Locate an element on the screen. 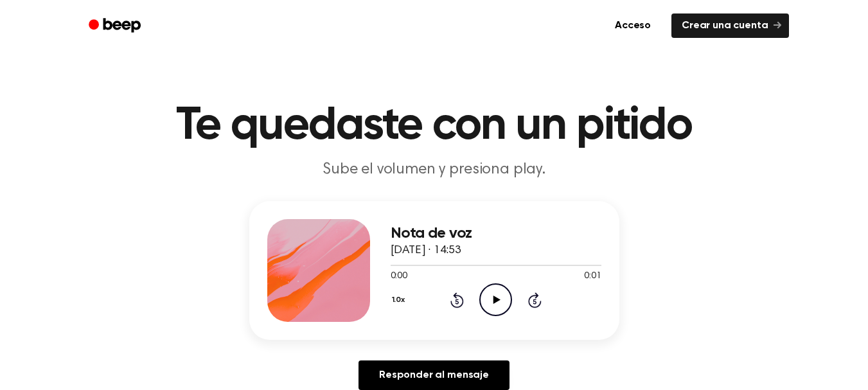 The height and width of the screenshot is (390, 868). font: Sube el volumen y presiona play. is located at coordinates (434, 170).